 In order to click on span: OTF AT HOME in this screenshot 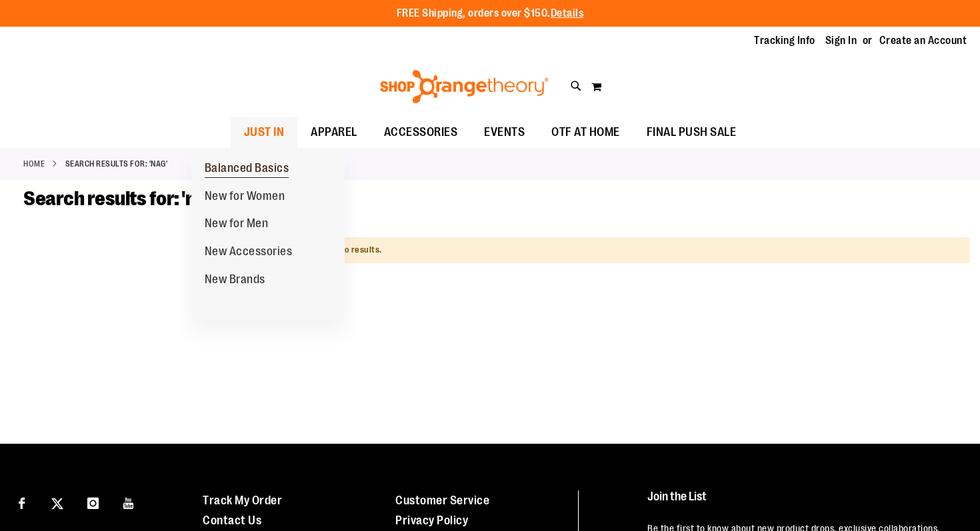, I will do `click(585, 132)`.